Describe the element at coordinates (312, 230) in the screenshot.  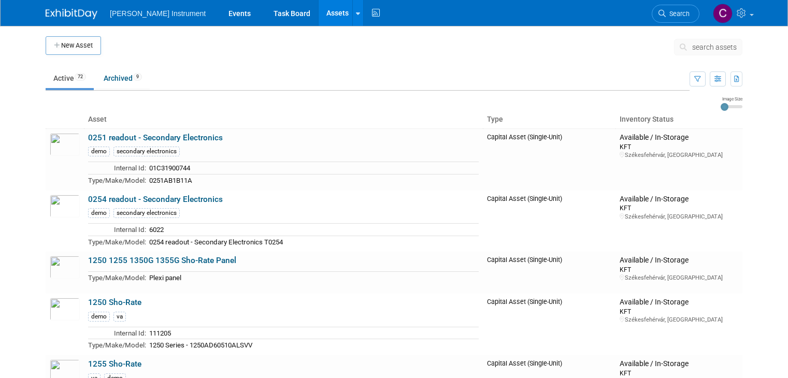
I see `td: 6022` at that location.